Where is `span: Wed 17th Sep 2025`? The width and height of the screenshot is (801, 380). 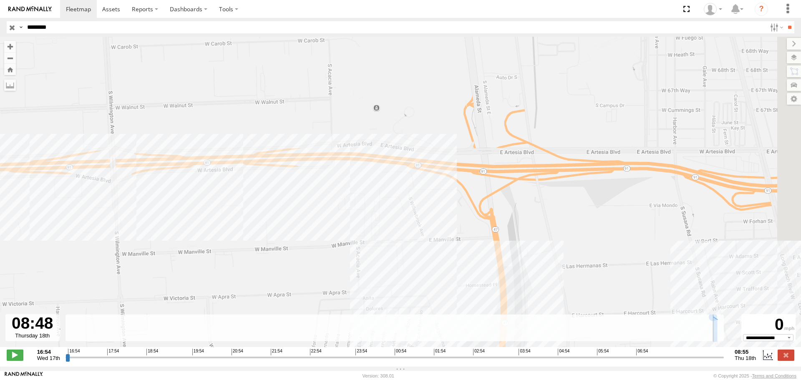 span: Wed 17th Sep 2025 is located at coordinates (48, 358).